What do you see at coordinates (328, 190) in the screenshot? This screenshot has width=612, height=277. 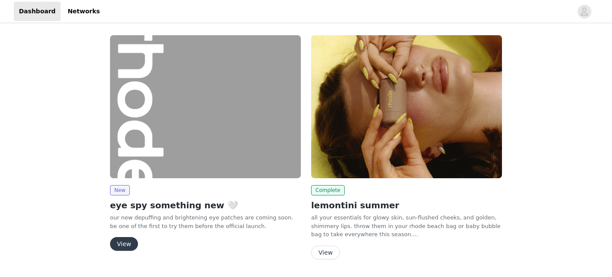 I see `span: Complete` at bounding box center [328, 190].